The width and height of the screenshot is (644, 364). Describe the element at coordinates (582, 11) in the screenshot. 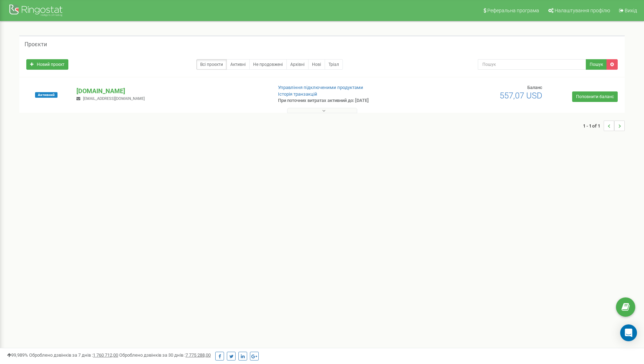

I see `span: Налаштування профілю` at that location.